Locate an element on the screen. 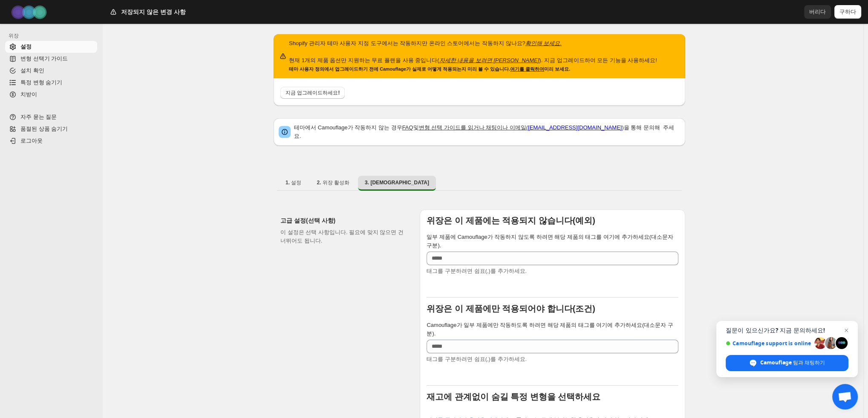  font: 테마에서 Camouflage가 작동하지 않는 경우 is located at coordinates (348, 127).